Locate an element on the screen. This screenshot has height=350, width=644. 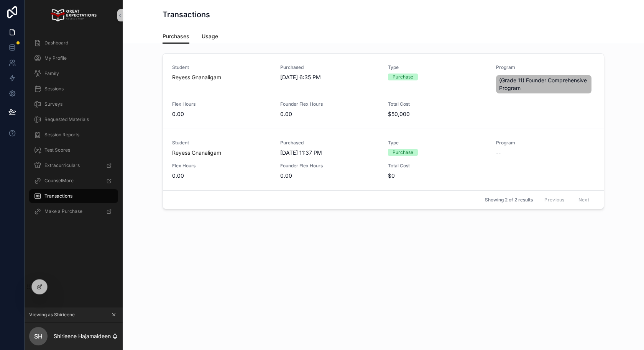
a: Usage is located at coordinates (210, 37).